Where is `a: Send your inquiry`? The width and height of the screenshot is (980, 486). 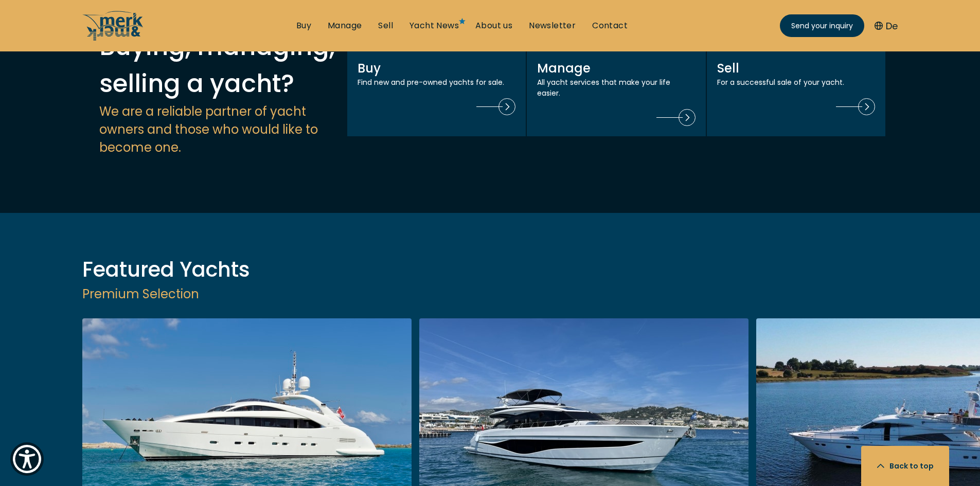 a: Send your inquiry is located at coordinates (822, 26).